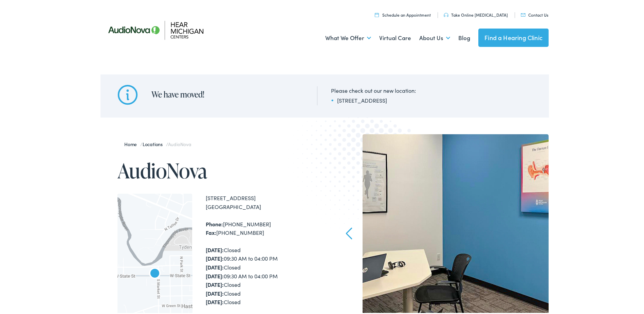  What do you see at coordinates (132, 143) in the screenshot?
I see `a: Home` at bounding box center [132, 143].